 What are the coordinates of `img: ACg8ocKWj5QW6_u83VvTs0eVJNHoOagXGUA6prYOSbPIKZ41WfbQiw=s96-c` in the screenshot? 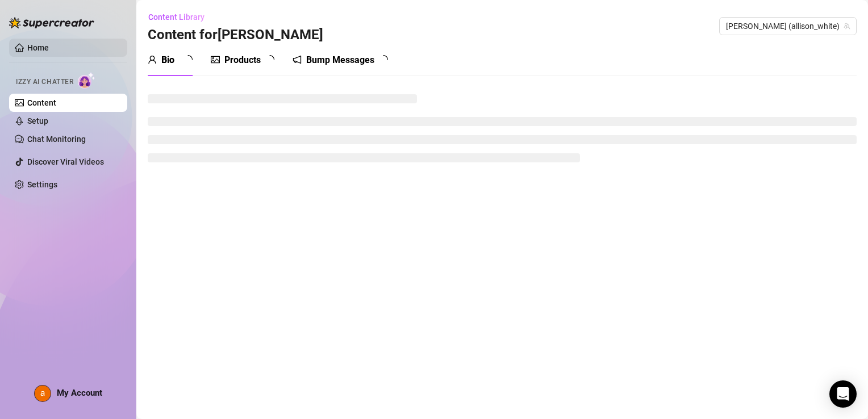 It's located at (42, 394).